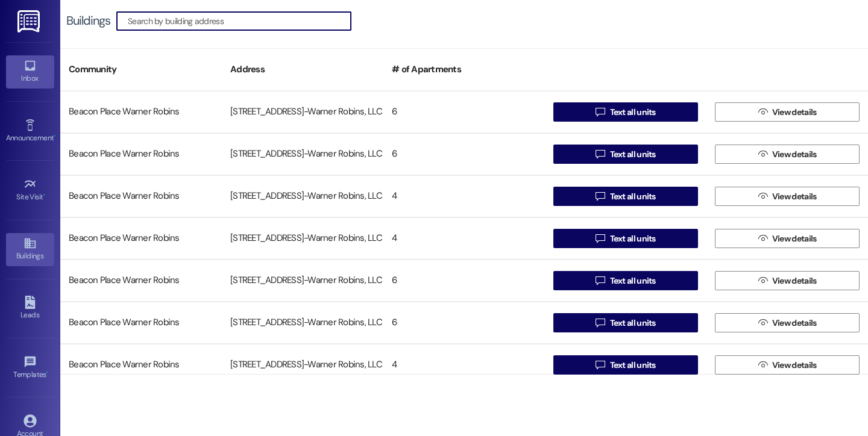 The height and width of the screenshot is (436, 868). Describe the element at coordinates (30, 191) in the screenshot. I see `a: Site Visit •` at that location.